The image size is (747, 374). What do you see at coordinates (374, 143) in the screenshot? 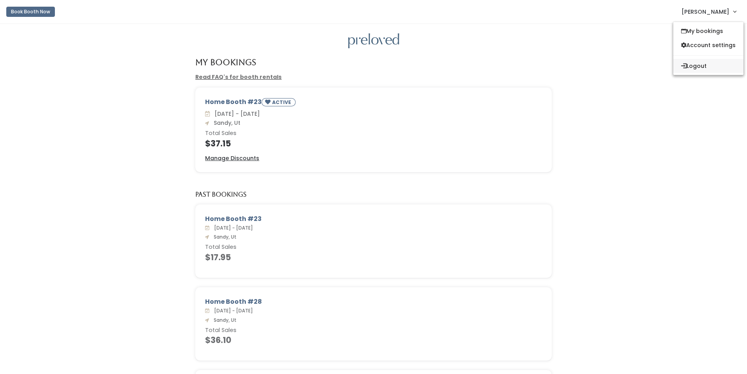
I see `h4: $37.15` at bounding box center [374, 143].